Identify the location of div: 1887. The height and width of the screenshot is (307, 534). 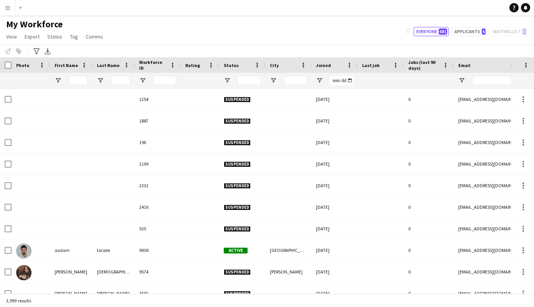
(158, 120).